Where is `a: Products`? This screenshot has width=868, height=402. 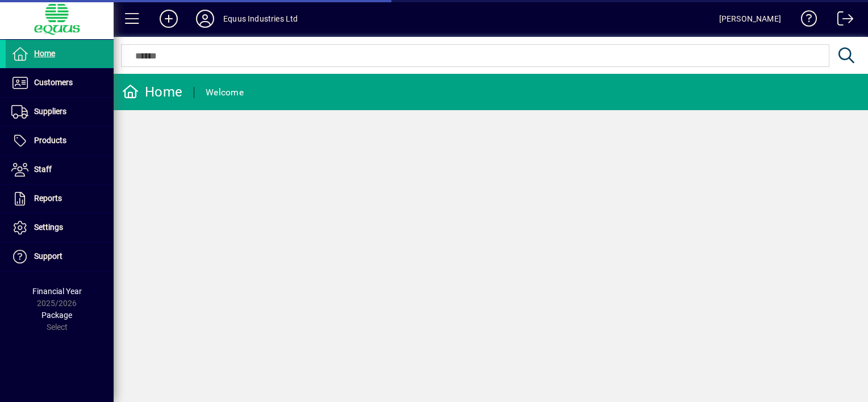 a: Products is located at coordinates (60, 141).